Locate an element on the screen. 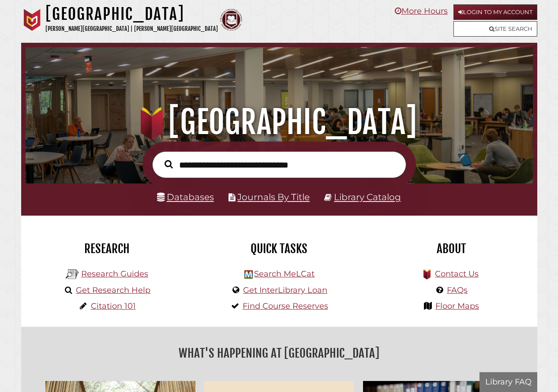  a: Research Guides is located at coordinates (115, 274).